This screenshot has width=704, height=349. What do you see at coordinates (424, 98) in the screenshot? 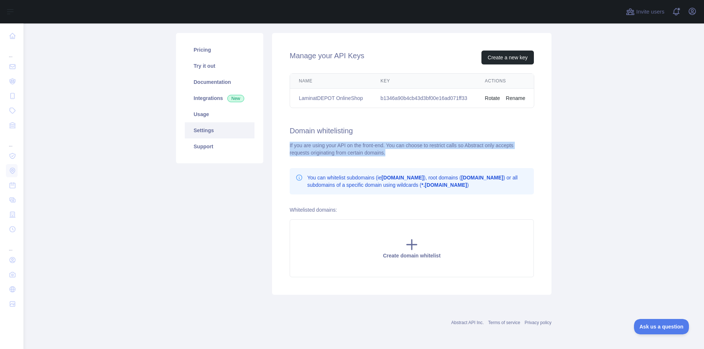
I see `td: b1346a90b4cb43d3bf00e16ad071ff33` at bounding box center [424, 98].